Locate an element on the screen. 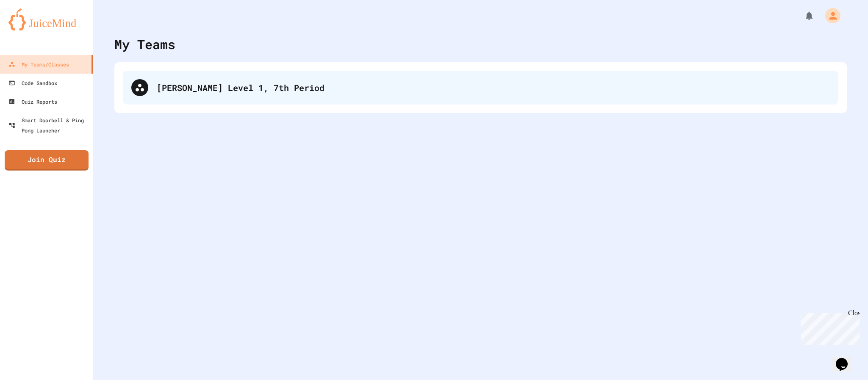  div: My Teams is located at coordinates (145, 44).